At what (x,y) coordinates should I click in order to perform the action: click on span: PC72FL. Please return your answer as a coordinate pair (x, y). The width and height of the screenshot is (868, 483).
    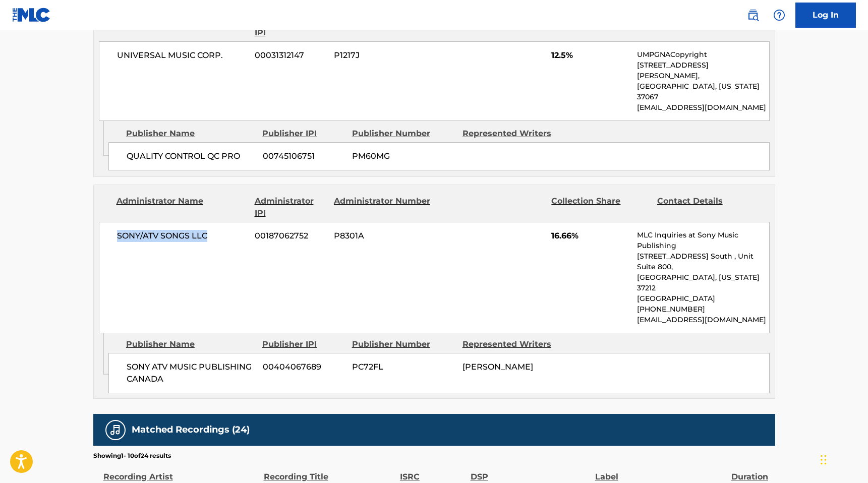
    Looking at the image, I should click on (403, 367).